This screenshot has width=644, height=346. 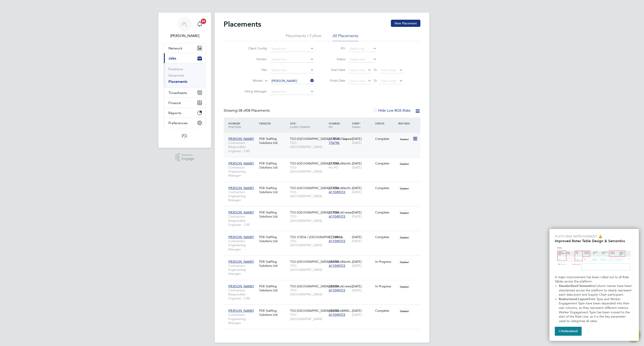 I want to click on span: Engage, so click(x=188, y=159).